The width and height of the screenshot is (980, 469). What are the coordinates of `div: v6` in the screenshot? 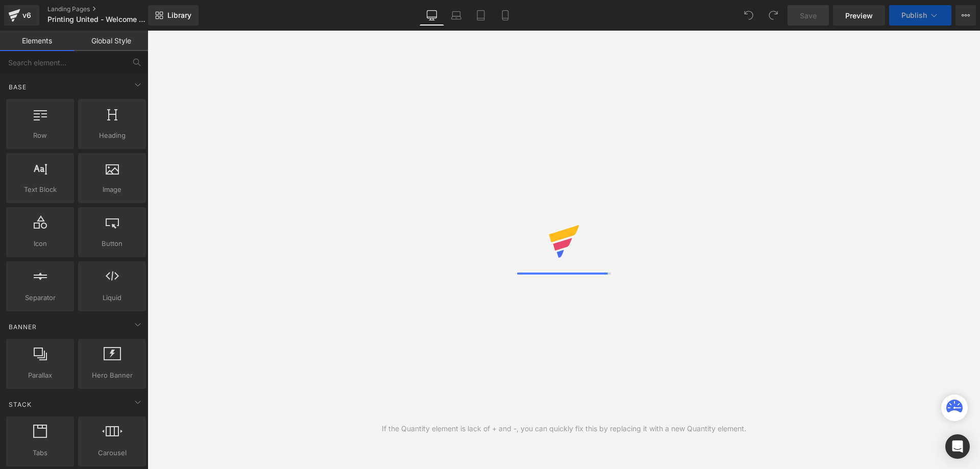 It's located at (27, 16).